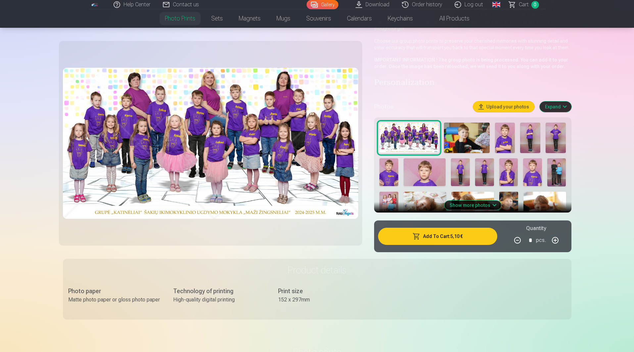  What do you see at coordinates (283, 19) in the screenshot?
I see `a: Mugs` at bounding box center [283, 19].